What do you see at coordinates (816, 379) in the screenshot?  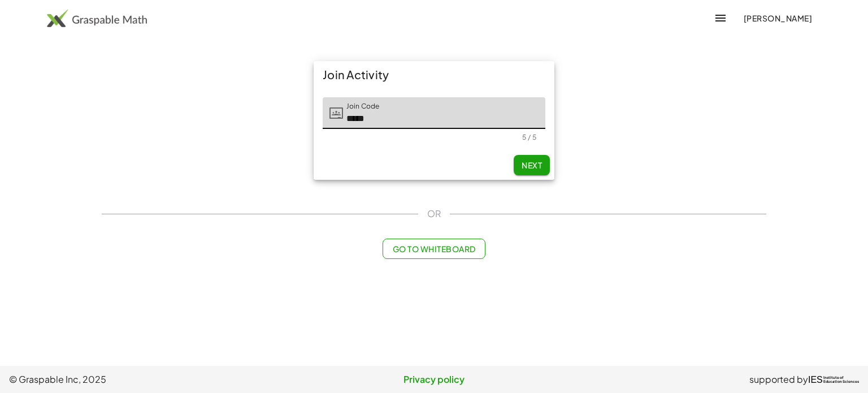 I see `span: IES` at bounding box center [816, 379].